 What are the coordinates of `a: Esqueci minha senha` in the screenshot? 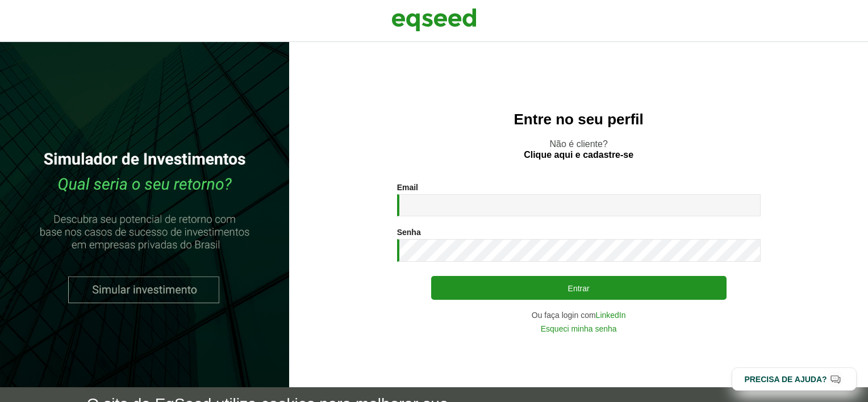 It's located at (578, 329).